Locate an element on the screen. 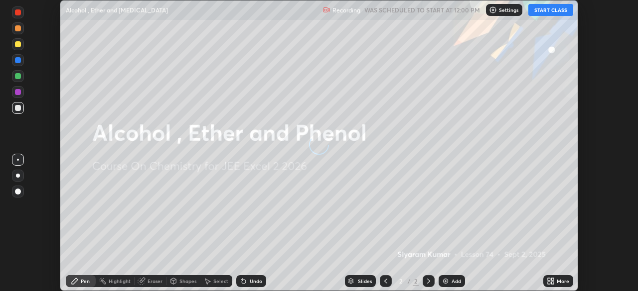  p: Settings is located at coordinates (508, 10).